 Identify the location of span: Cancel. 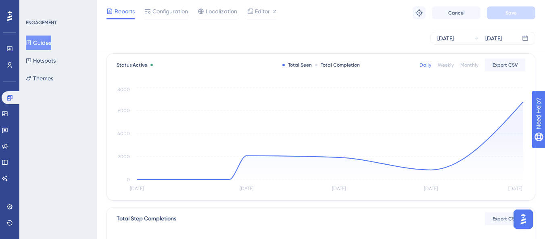
(457, 13).